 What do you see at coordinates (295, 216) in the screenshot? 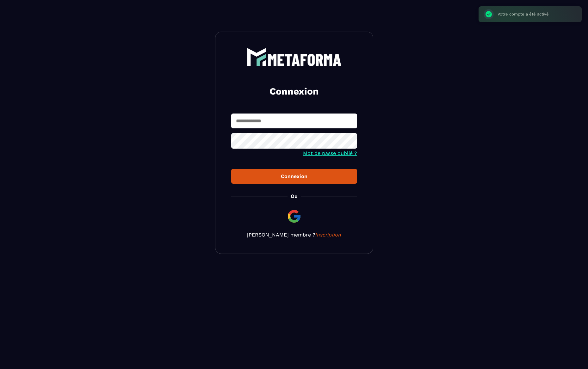
I see `img: google` at bounding box center [295, 216].